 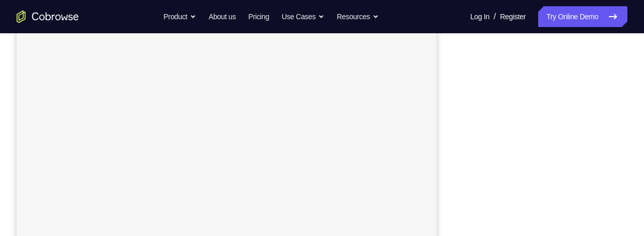 What do you see at coordinates (303, 16) in the screenshot?
I see `button: Use Cases` at bounding box center [303, 16].